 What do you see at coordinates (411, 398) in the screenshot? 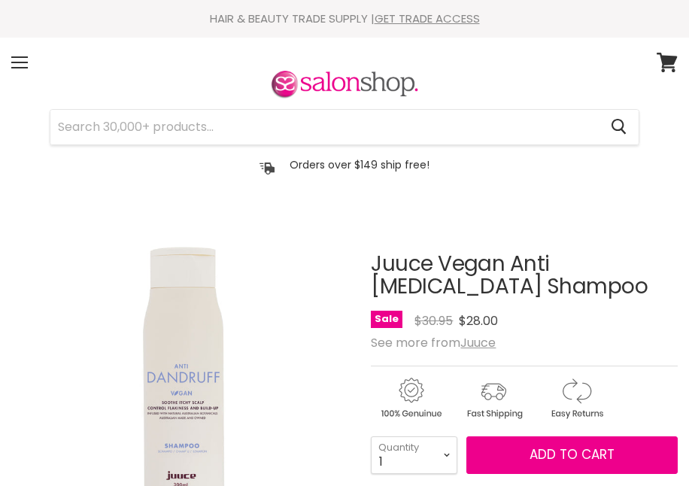
I see `img: genuine.gif` at bounding box center [411, 398].